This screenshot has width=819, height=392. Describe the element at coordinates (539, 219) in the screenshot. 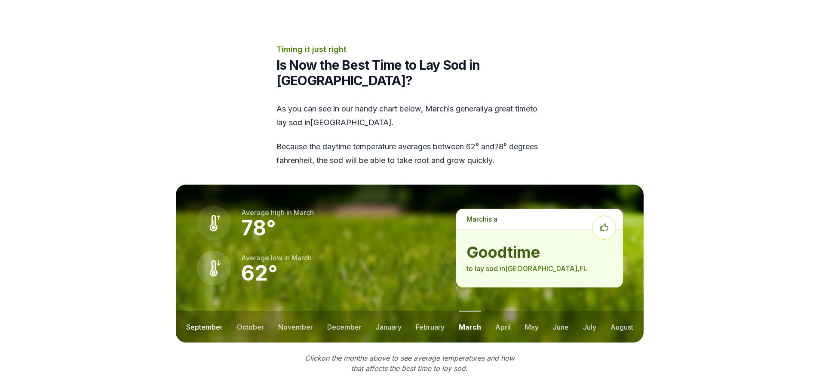

I see `p: is a` at that location.